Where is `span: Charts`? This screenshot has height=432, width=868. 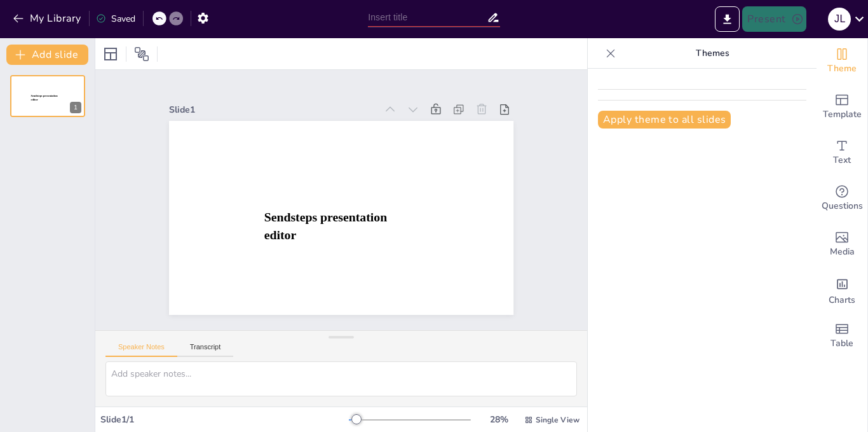 span: Charts is located at coordinates (842, 300).